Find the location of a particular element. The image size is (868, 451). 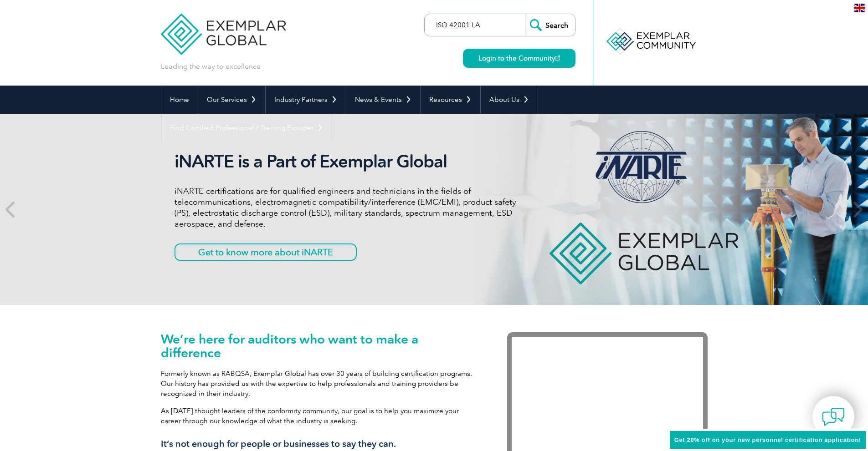

img: contact-chat.png is located at coordinates (834, 417).